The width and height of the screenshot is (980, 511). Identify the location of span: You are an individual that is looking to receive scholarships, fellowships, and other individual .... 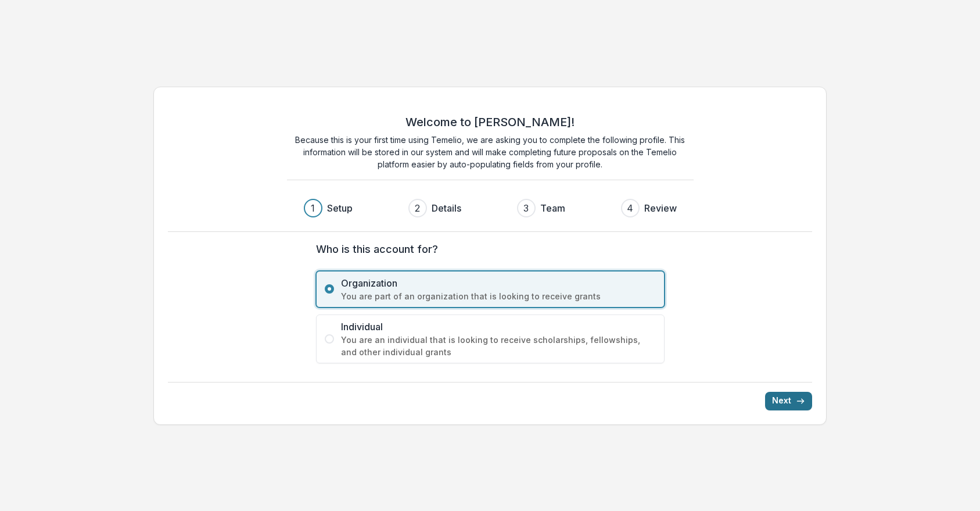
(499, 346).